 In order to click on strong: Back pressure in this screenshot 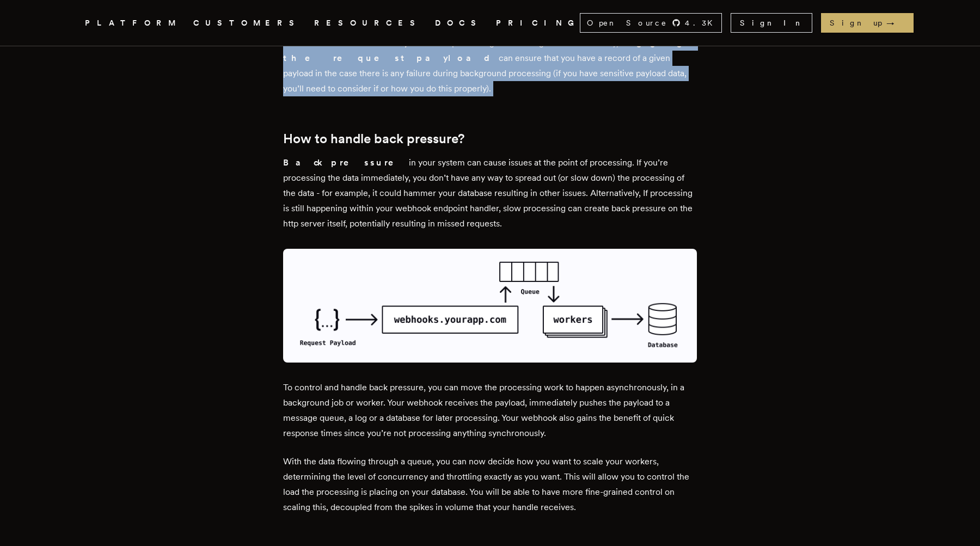, I will do `click(346, 163)`.